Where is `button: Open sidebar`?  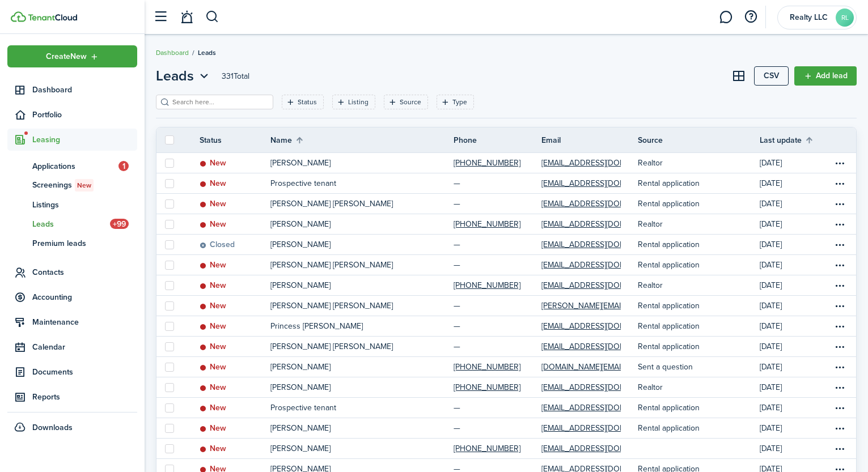 button: Open sidebar is located at coordinates (160, 17).